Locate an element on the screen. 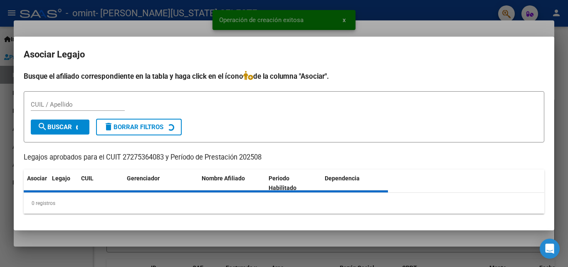 This screenshot has width=568, height=267. p: Legajos aprobados para el CUIT 27275364083 y Período de Prestación 202508 is located at coordinates (284, 157).